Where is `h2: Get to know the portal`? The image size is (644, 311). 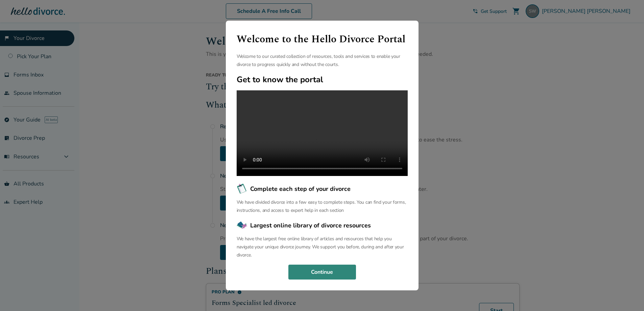 h2: Get to know the portal is located at coordinates (322, 80).